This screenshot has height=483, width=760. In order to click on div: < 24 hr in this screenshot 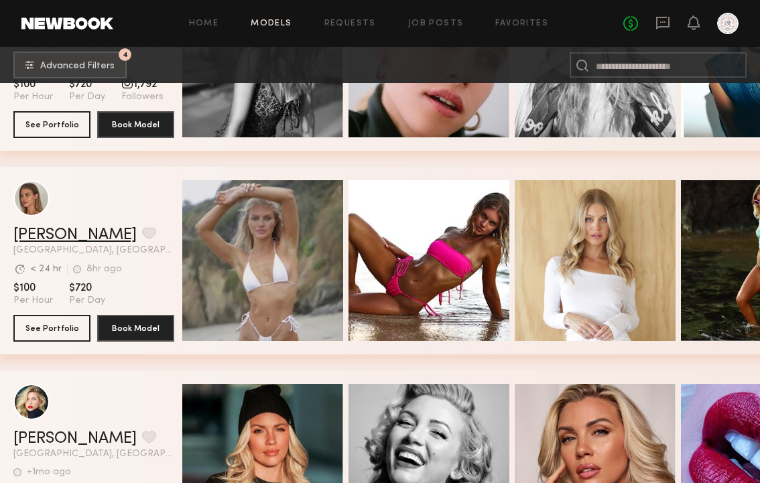, I will do `click(46, 269)`.